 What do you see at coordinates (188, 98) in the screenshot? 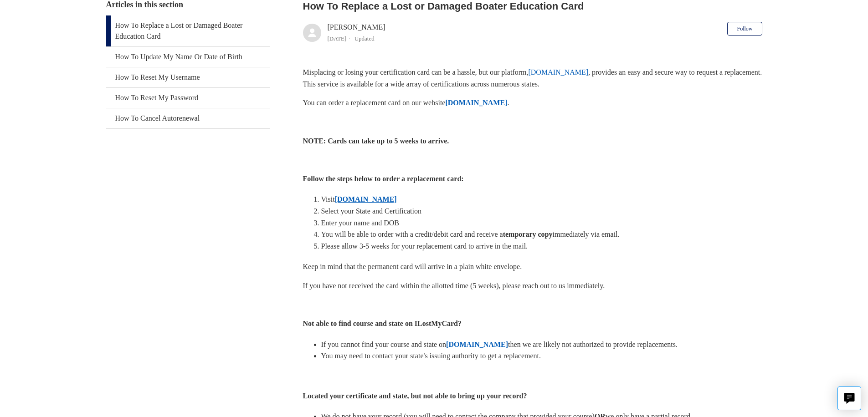
I see `a: How To Reset My Password` at bounding box center [188, 98].